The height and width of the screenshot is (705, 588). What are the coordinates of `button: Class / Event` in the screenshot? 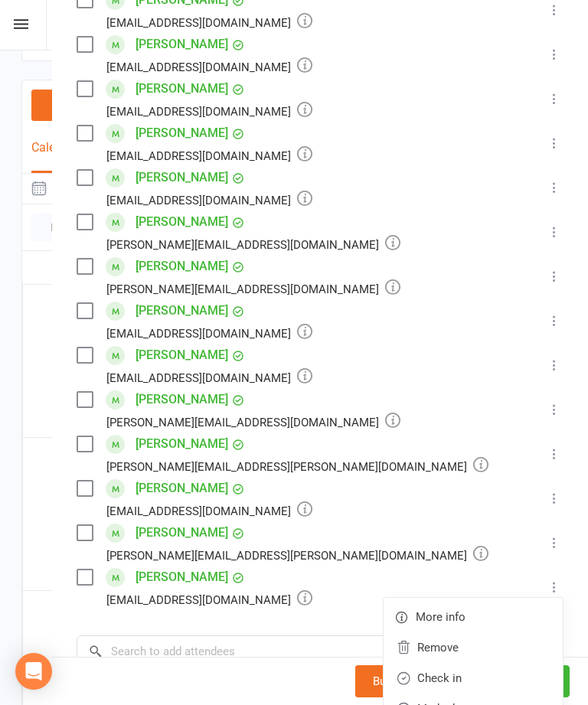 It's located at (89, 105).